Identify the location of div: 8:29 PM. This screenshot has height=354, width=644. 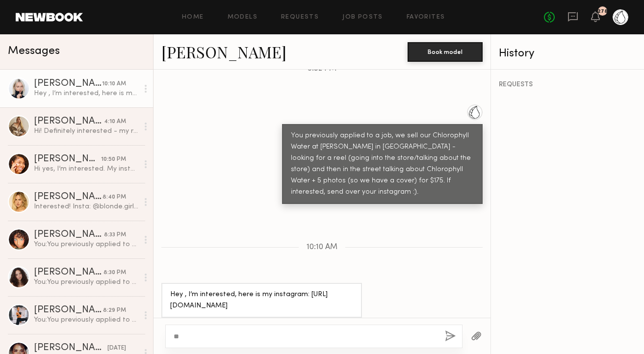
(114, 311).